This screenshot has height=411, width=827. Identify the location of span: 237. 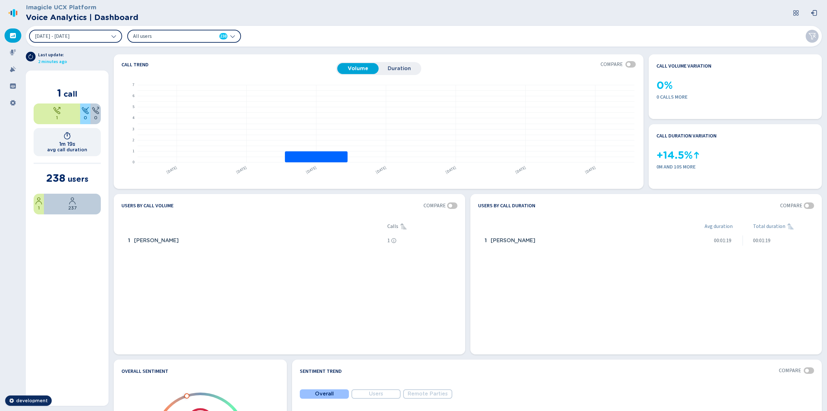
(72, 208).